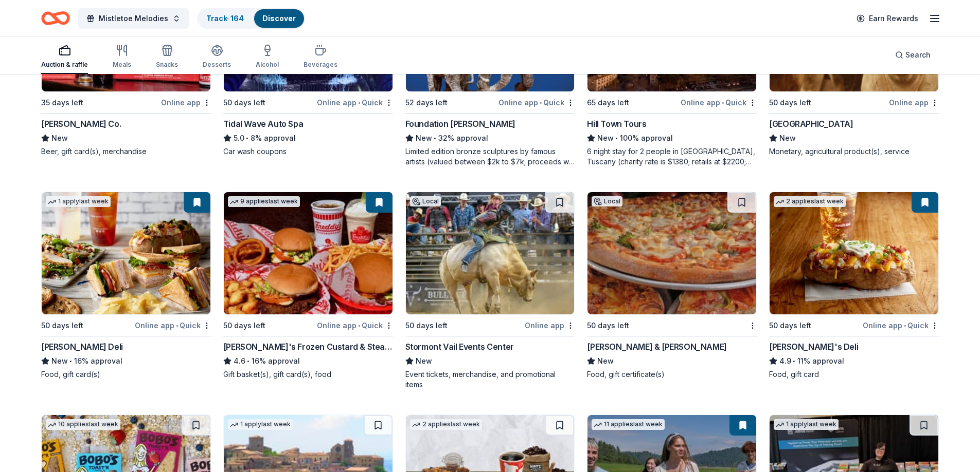 The height and width of the screenshot is (472, 980). What do you see at coordinates (912, 55) in the screenshot?
I see `button: Search` at bounding box center [912, 55].